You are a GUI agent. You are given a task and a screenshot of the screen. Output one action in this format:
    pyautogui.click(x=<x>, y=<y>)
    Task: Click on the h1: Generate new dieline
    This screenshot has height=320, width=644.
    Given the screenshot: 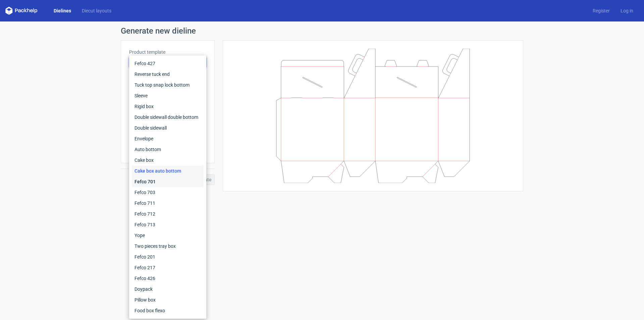 What is the action you would take?
    pyautogui.click(x=322, y=31)
    